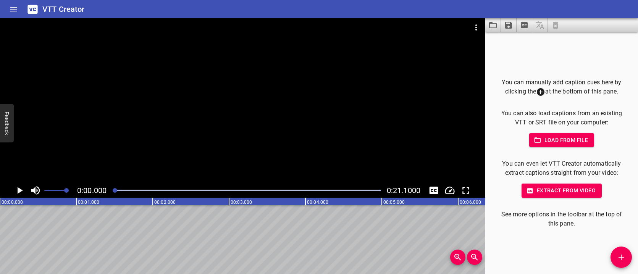 Image resolution: width=638 pixels, height=274 pixels. Describe the element at coordinates (562, 219) in the screenshot. I see `p: See more options in the toolbar at the top of this pane.` at that location.